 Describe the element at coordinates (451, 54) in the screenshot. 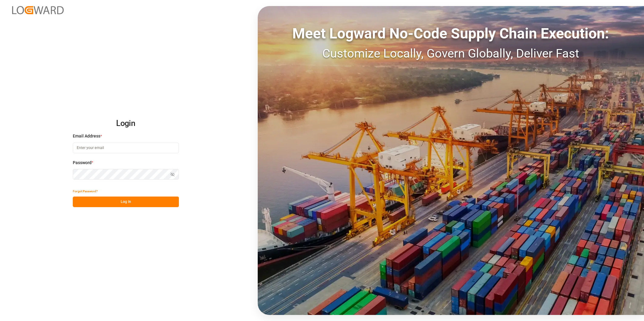

I see `div: Customize Locally, Govern Globally, Deliver Fast` at that location.